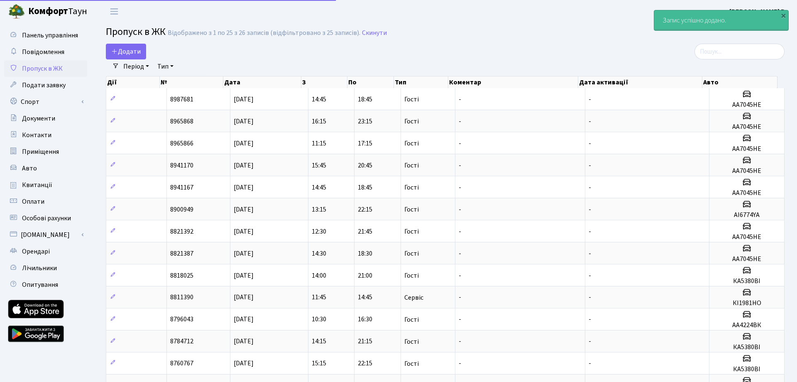  Describe the element at coordinates (264, 33) in the screenshot. I see `div: Відображено з 1 по 25 з 26 записів (відфільтровано з 25 записів).` at that location.